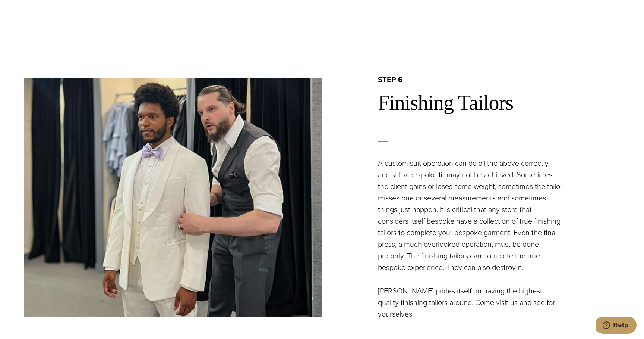  I want to click on p: A custom suit operation can do all the above correctly, and still a bespoke fit may not be achiev..., so click(471, 215).